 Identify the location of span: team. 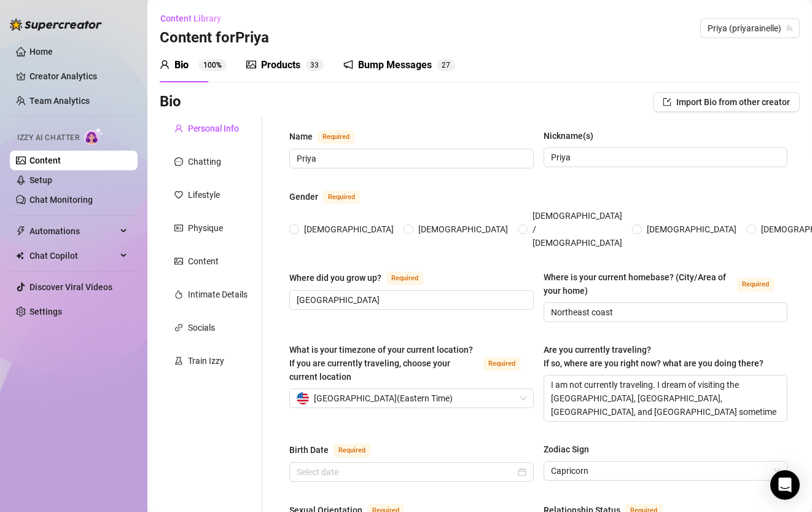
(789, 28).